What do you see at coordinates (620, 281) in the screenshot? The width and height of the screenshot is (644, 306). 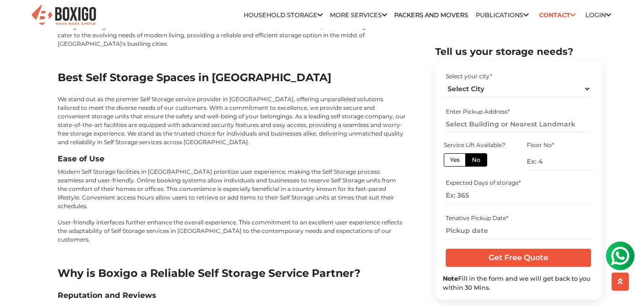 I see `button: scroll up` at bounding box center [620, 281].